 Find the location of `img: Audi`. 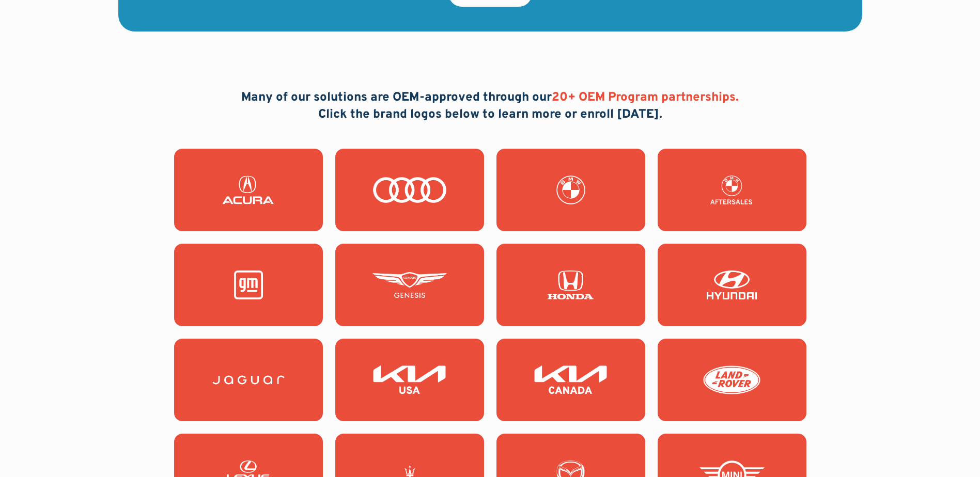

img: Audi is located at coordinates (410, 190).